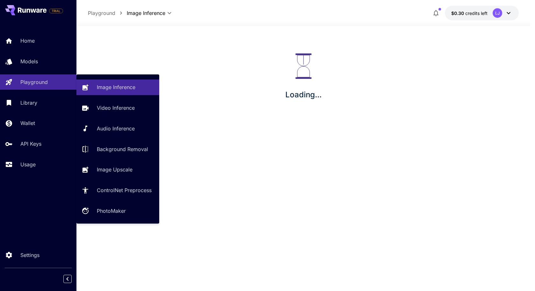 The width and height of the screenshot is (535, 291). Describe the element at coordinates (116, 87) in the screenshot. I see `p: Image Inference` at that location.